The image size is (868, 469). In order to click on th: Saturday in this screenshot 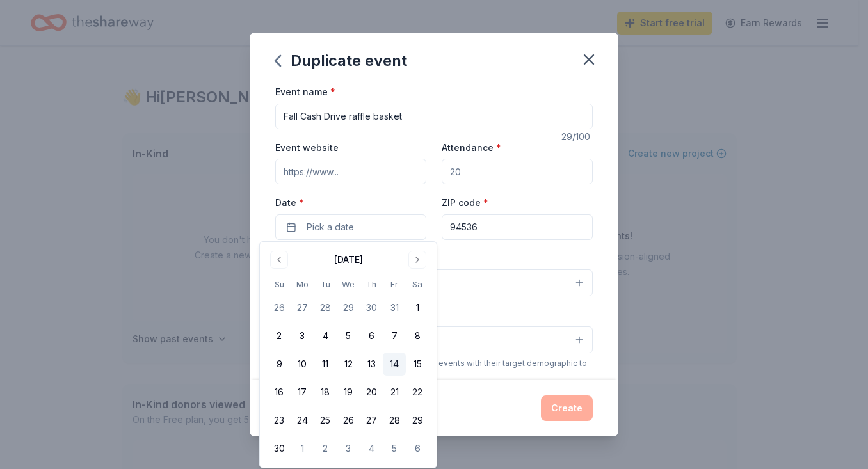, I will do `click(417, 284)`.